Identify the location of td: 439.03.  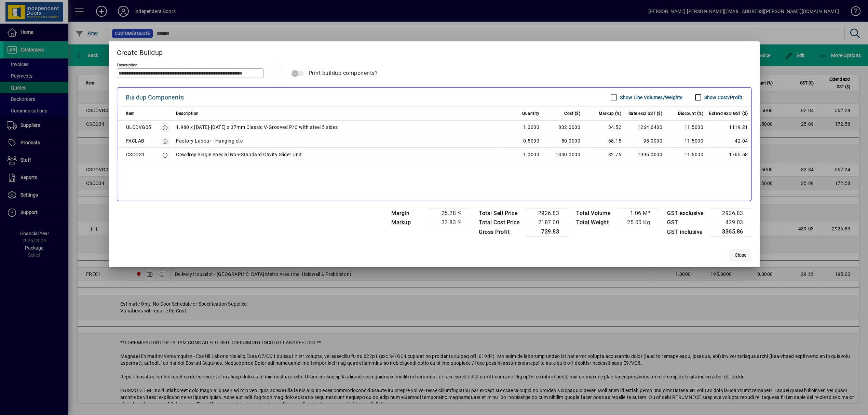
(731, 222).